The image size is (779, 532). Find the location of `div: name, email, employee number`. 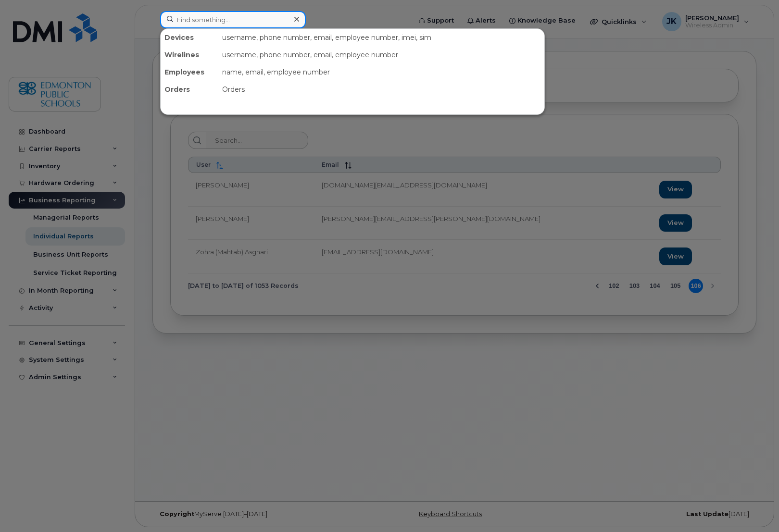

div: name, email, employee number is located at coordinates (381, 72).